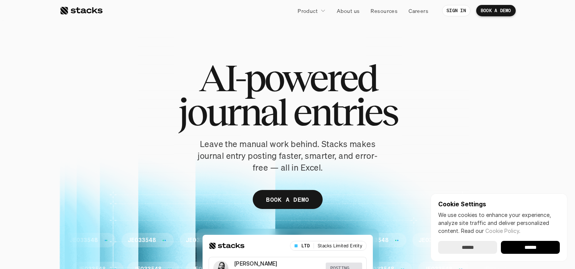  I want to click on p: About us, so click(348, 11).